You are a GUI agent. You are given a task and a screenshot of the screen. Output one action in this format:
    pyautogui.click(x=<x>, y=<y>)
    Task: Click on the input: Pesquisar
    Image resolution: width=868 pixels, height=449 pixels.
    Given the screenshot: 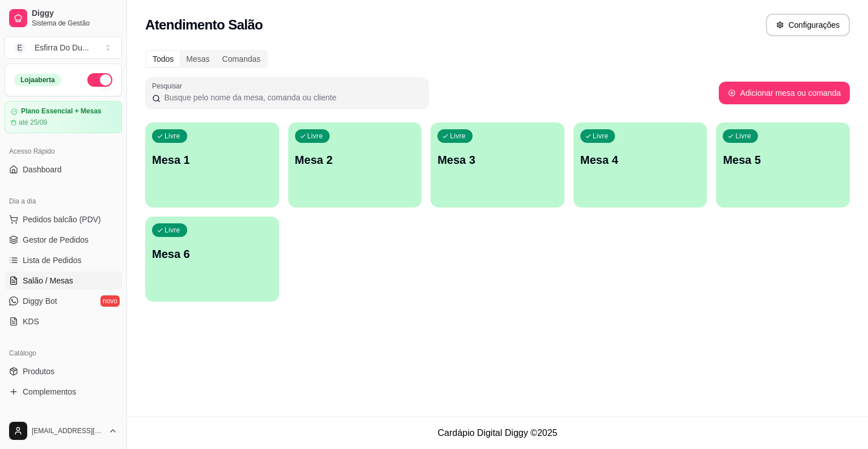 What is the action you would take?
    pyautogui.click(x=291, y=97)
    